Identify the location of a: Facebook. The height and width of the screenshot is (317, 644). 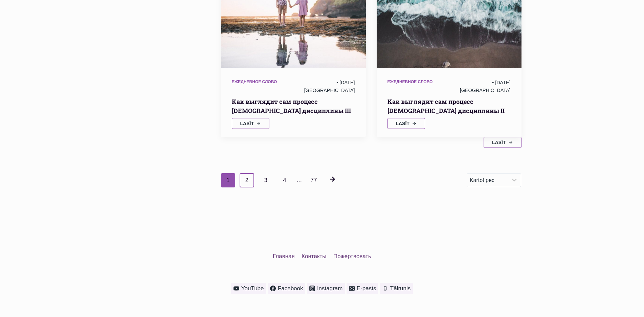
(286, 289).